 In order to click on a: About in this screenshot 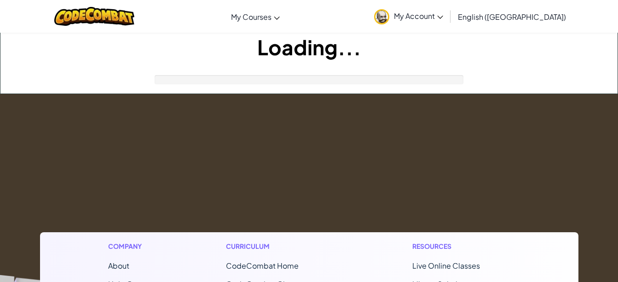, I will do `click(119, 265)`.